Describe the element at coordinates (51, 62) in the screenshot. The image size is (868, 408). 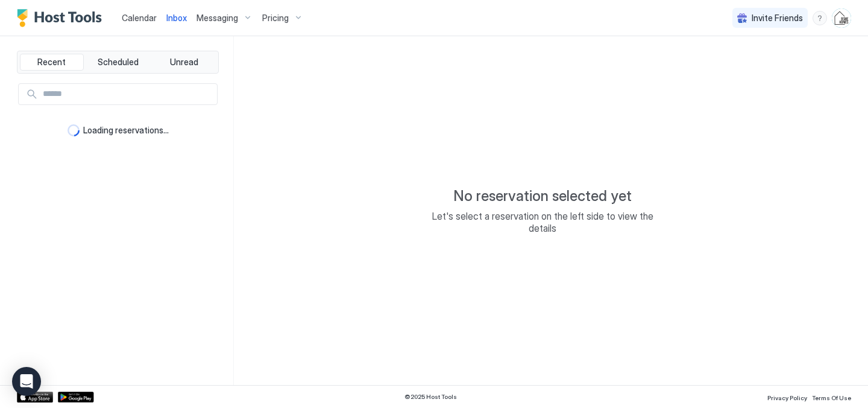
I see `span: Recent` at that location.